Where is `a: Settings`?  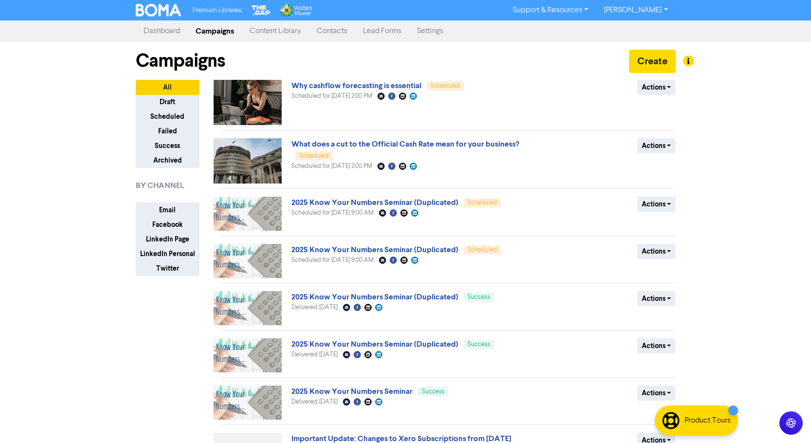
a: Settings is located at coordinates (430, 31).